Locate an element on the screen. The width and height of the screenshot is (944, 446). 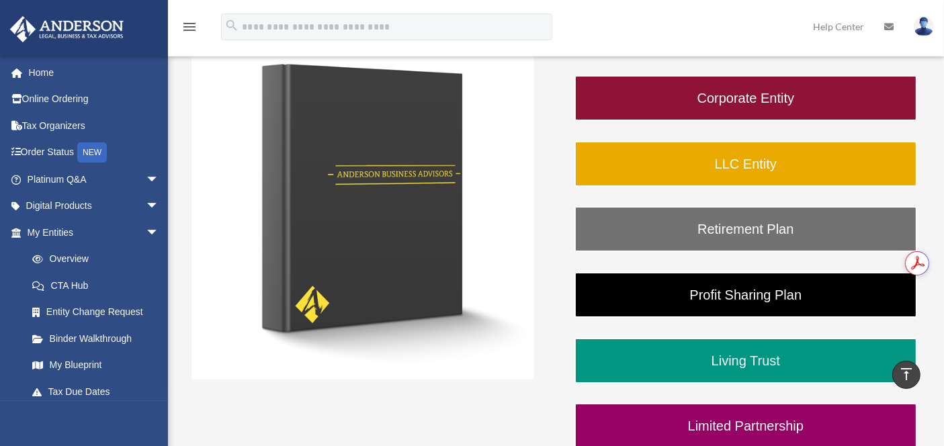
a: Entity Change Request is located at coordinates (99, 312).